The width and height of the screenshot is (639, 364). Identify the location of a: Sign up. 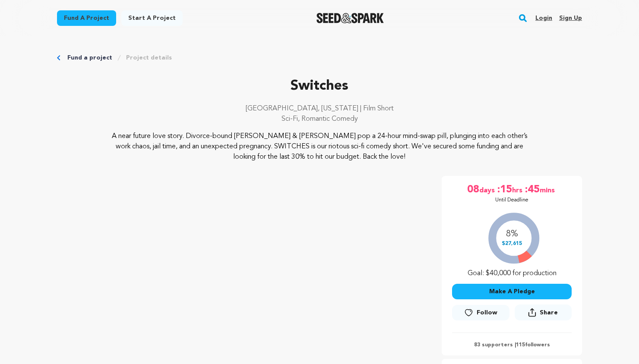
(570, 19).